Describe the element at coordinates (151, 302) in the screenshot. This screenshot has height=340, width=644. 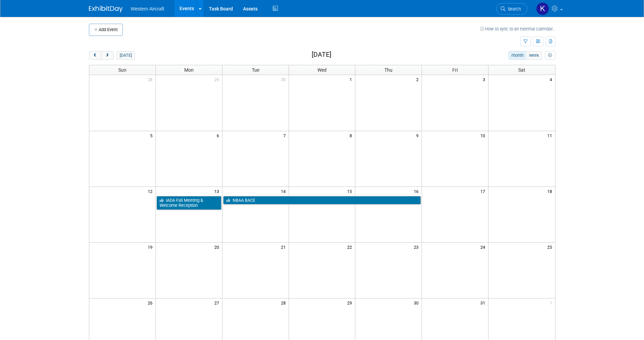
I see `span: 26` at that location.